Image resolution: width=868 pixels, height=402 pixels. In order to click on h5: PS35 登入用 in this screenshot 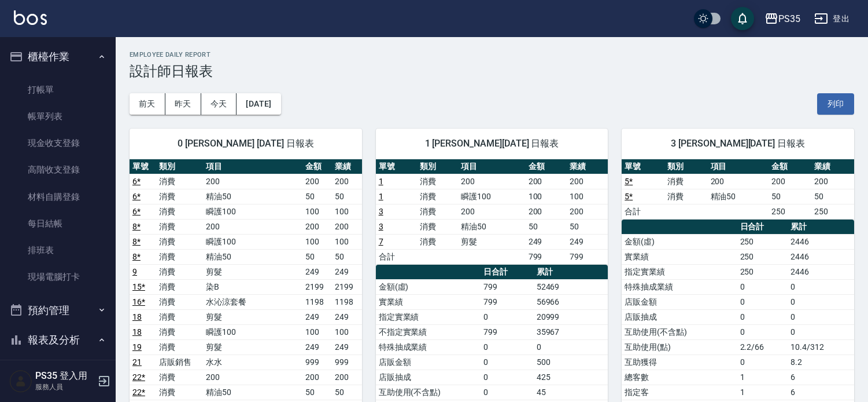, I will do `click(65, 376)`.